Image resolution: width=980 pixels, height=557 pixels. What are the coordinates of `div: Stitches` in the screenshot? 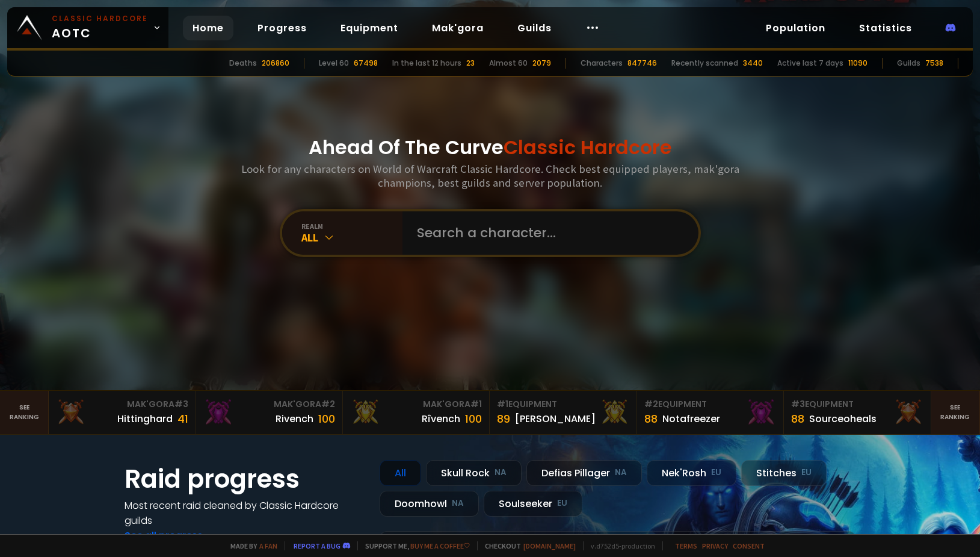 It's located at (784, 473).